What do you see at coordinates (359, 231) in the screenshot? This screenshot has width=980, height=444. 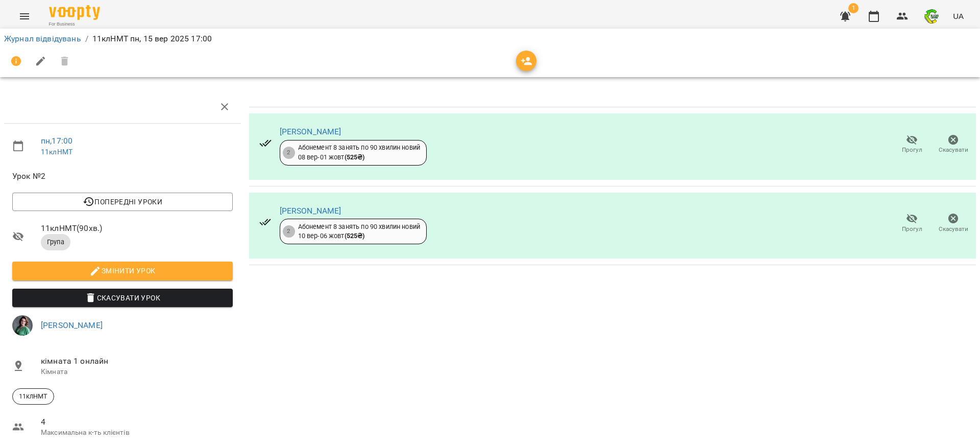 I see `div: Абонемент 8 занять по 90 хвилин новий 10 вер - 06 жовт` at bounding box center [359, 231].